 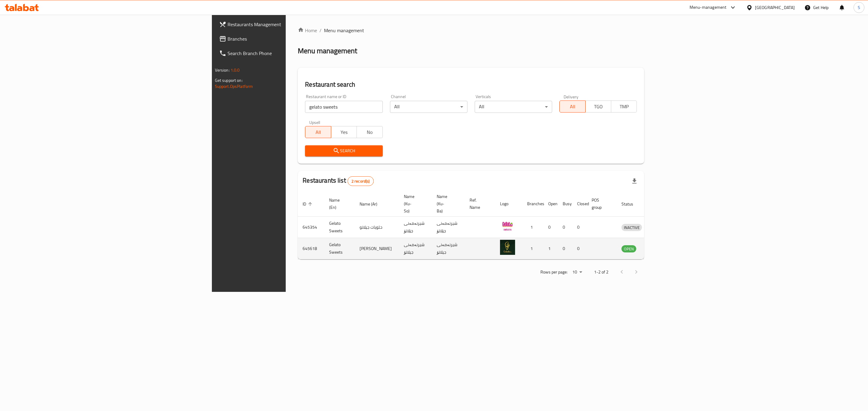 I want to click on a: Support.OpsPlatform, so click(x=234, y=87).